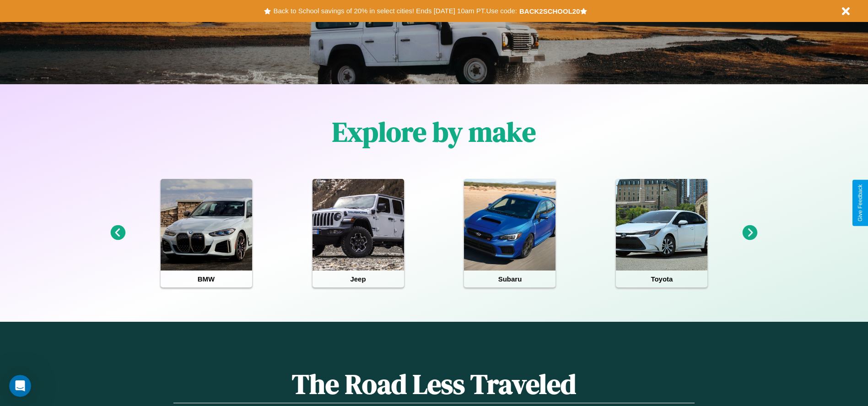  Describe the element at coordinates (549, 11) in the screenshot. I see `b: BACK2SCHOOL20` at that location.